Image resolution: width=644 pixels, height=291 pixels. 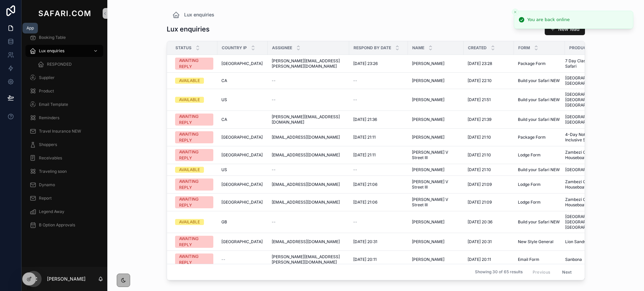 What do you see at coordinates (224, 222) in the screenshot?
I see `span: GB` at bounding box center [224, 222].